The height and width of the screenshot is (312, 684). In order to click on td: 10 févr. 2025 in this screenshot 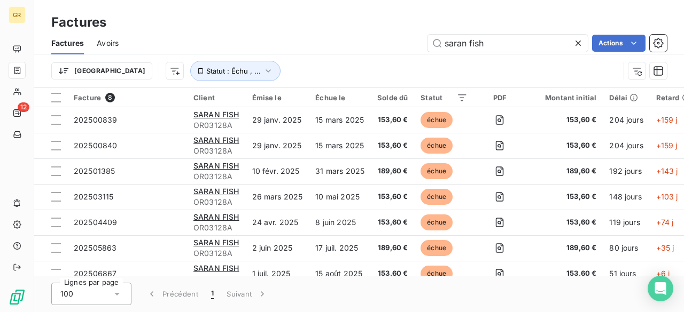, I will do `click(277, 171)`.